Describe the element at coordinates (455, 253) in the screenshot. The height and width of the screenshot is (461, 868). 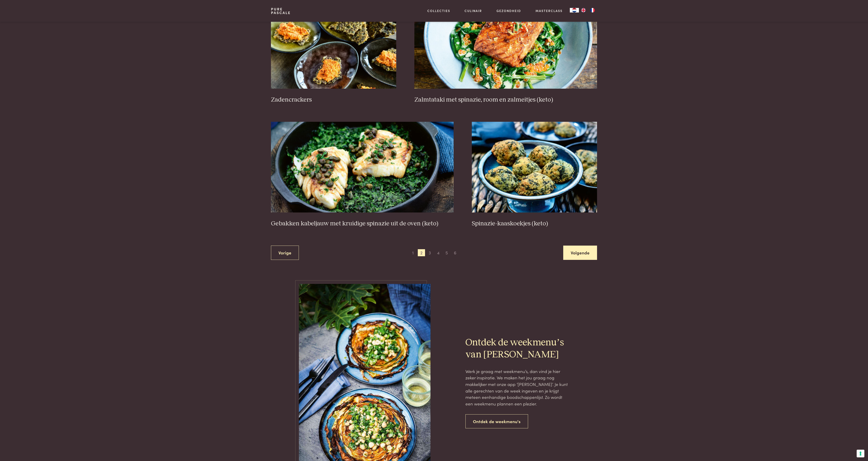
I see `span: 6` at that location.